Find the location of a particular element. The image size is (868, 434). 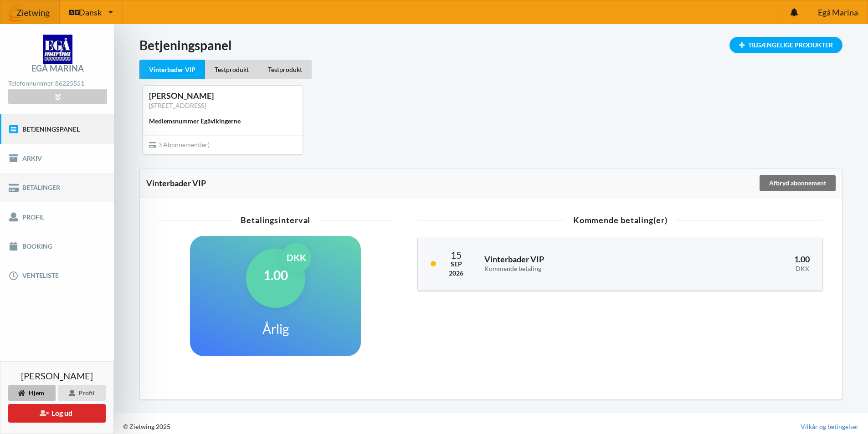

div: Afbryd abonnement is located at coordinates (797, 183).